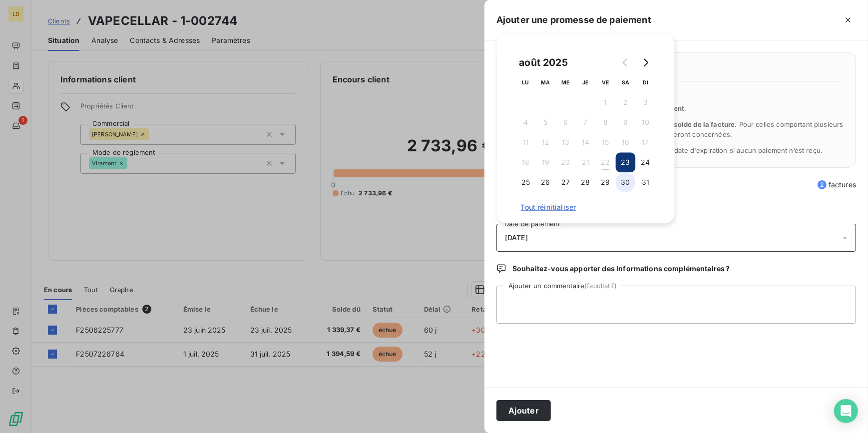  I want to click on button: 9, so click(626, 122).